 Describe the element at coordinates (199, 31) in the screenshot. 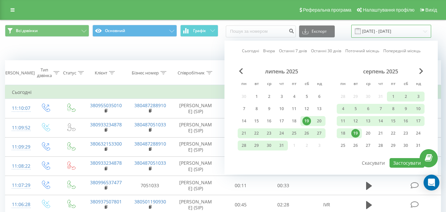

I see `button: Графік` at that location.